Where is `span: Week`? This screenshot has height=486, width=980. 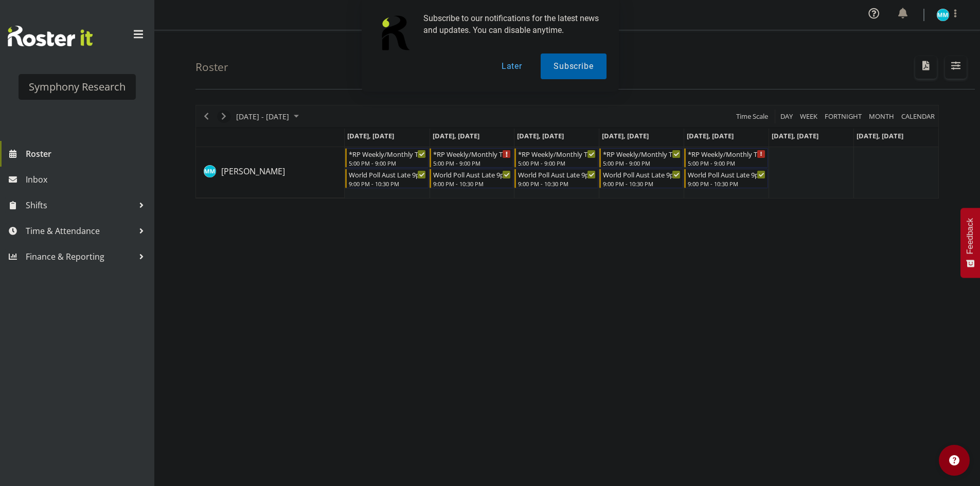
span: Week is located at coordinates (809, 116).